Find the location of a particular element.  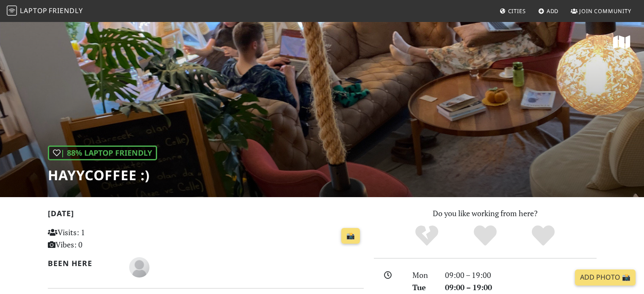

a: Cities is located at coordinates (513, 11).